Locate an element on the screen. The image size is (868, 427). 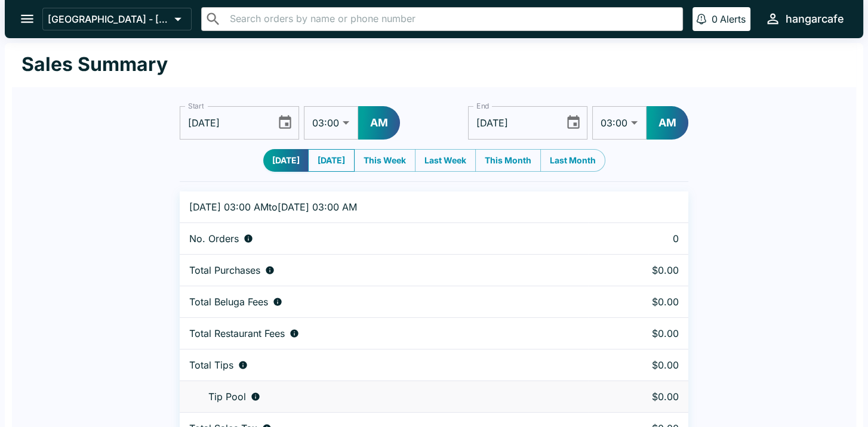
p: Alerts is located at coordinates (732, 19).